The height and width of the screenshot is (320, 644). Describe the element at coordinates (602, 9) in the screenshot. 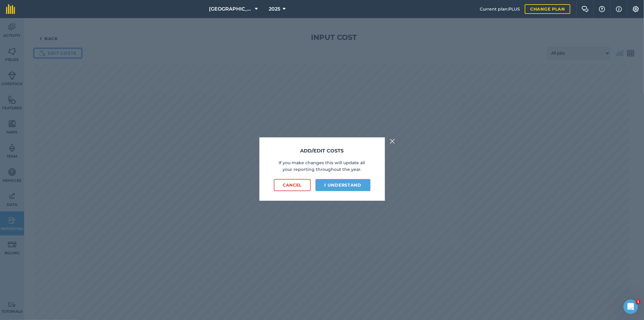

I see `img: A question mark icon` at that location.